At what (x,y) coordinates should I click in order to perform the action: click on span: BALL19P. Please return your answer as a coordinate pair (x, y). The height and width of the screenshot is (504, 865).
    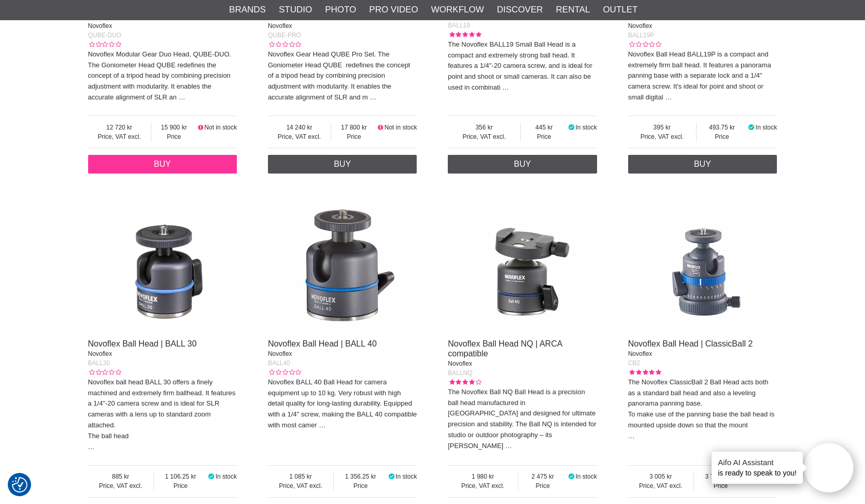
    Looking at the image, I should click on (641, 35).